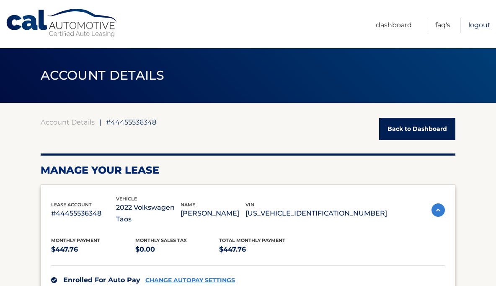 The image size is (496, 286). Describe the element at coordinates (252, 240) in the screenshot. I see `span: Total Monthly Payment` at that location.